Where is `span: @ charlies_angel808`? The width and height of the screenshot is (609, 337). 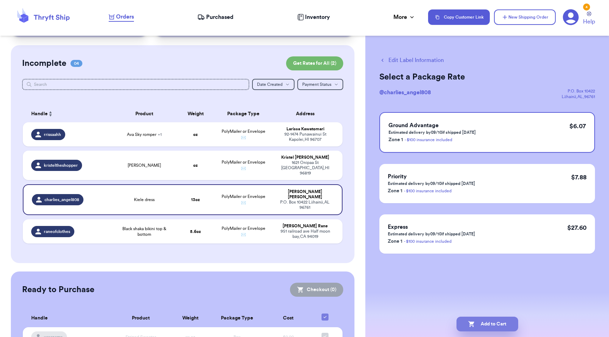 span: @ charlies_angel808 is located at coordinates (405, 93).